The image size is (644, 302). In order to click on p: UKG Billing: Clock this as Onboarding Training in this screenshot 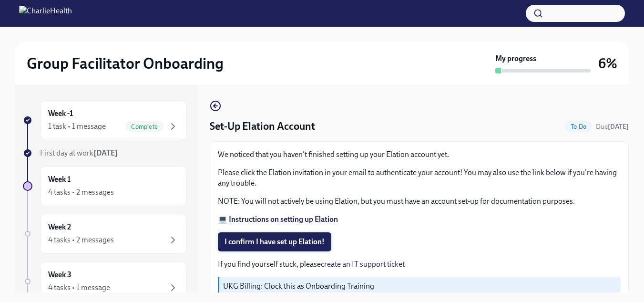, I will do `click(420, 286)`.